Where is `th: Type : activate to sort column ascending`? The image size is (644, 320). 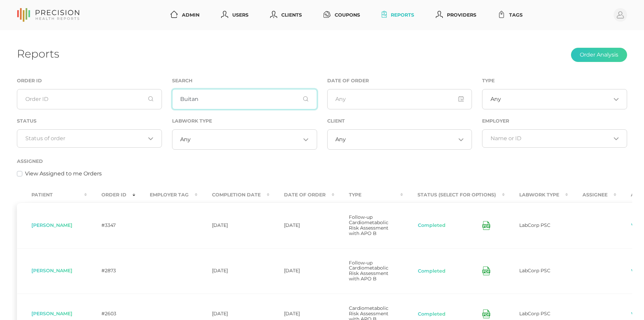 th: Type : activate to sort column ascending is located at coordinates (368, 195).